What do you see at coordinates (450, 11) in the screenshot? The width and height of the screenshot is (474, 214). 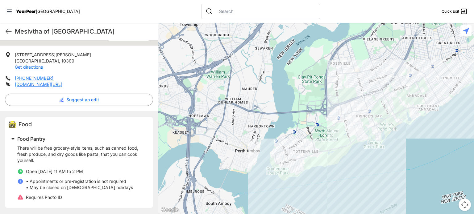 I see `span: Quick Exit` at bounding box center [450, 11].